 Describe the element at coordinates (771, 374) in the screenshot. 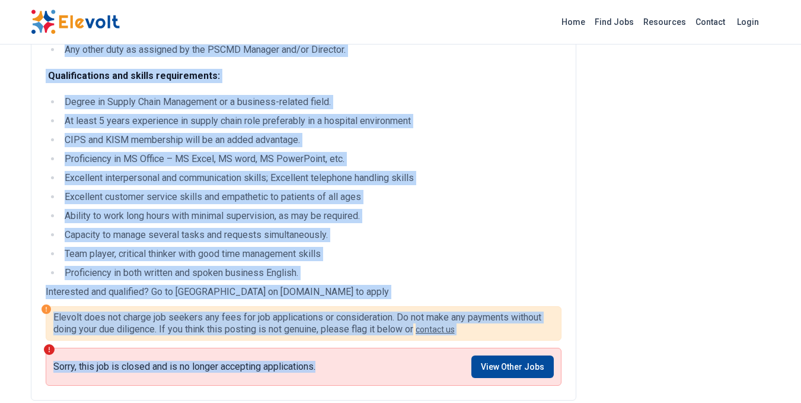

I see `div: Chat Widget` at that location.